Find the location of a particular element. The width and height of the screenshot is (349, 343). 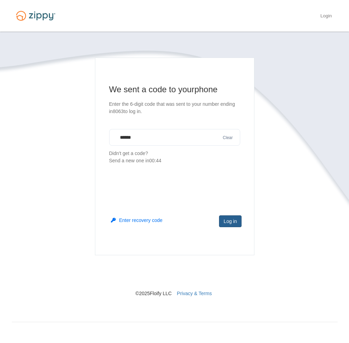

button: Log in is located at coordinates (230, 221).